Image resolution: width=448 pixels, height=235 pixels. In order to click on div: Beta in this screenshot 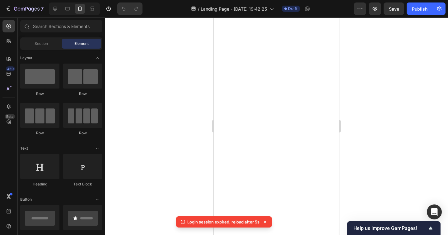, I will do `click(10, 116)`.